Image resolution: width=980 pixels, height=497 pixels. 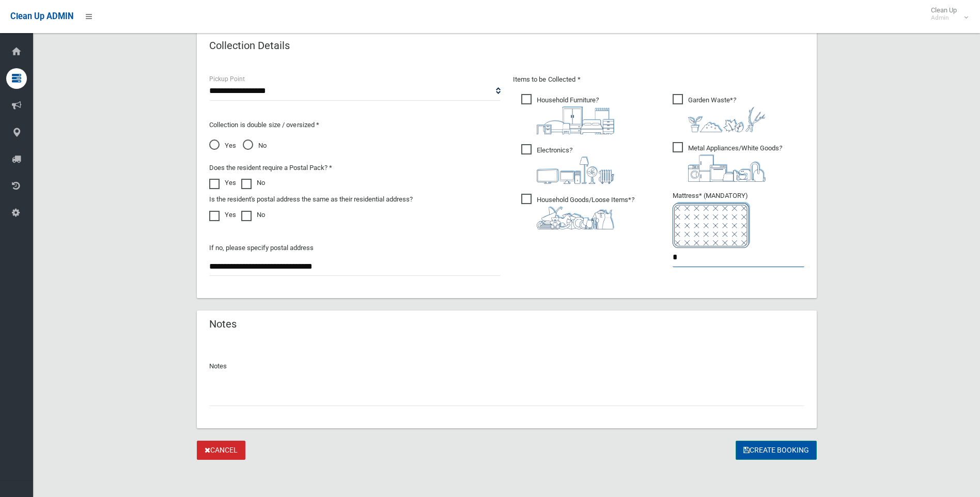 I want to click on span: Clean Up ADMIN, so click(x=42, y=16).